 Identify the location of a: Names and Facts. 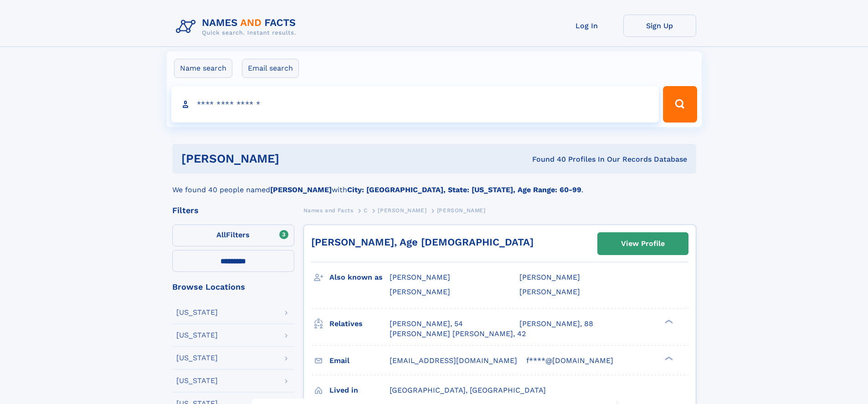
(328, 210).